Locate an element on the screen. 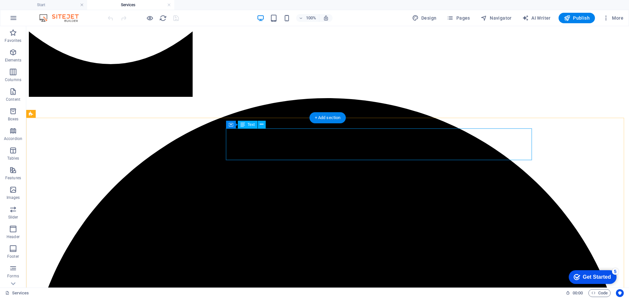 The width and height of the screenshot is (629, 298). span: Publish is located at coordinates (576, 18).